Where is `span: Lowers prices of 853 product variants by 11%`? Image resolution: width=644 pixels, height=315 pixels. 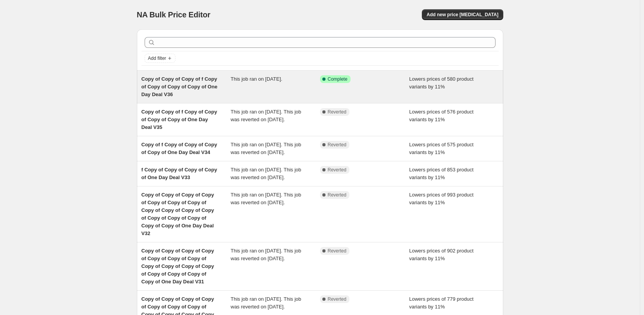
span: Lowers prices of 853 product variants by 11% is located at coordinates (441, 173).